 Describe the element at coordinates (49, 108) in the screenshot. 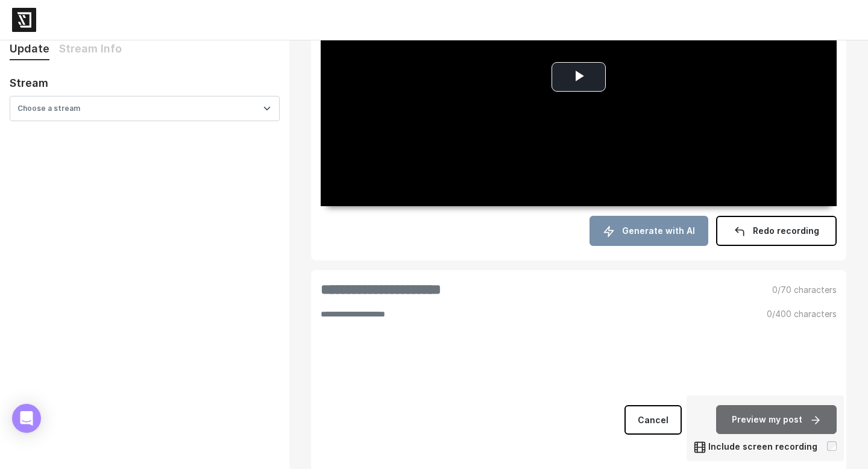

I see `span: Choose a stream` at that location.